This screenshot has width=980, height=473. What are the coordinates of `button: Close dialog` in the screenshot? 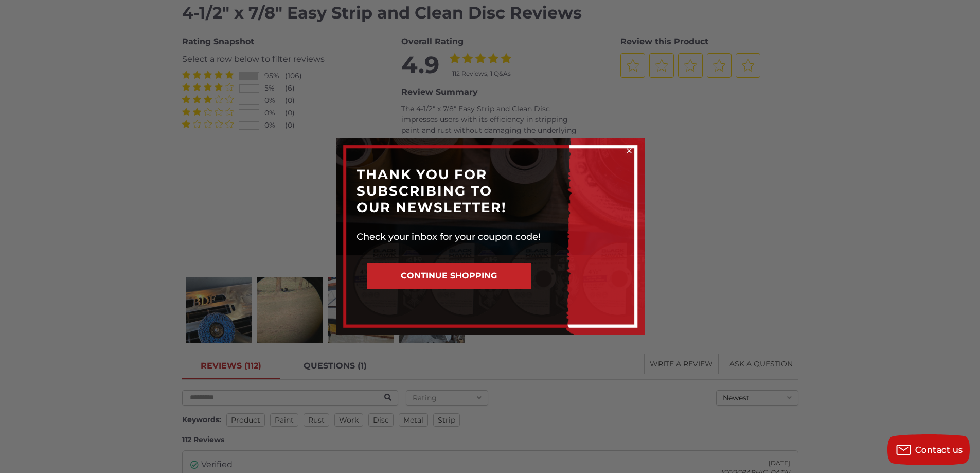 It's located at (629, 151).